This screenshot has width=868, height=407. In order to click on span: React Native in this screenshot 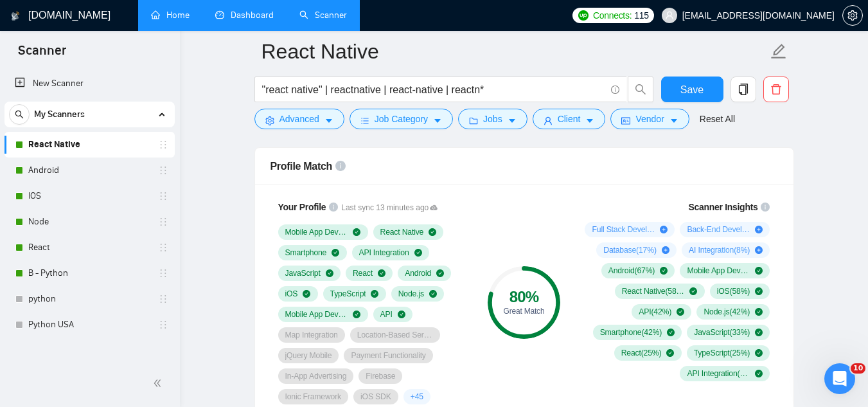, I will do `click(402, 232)`.